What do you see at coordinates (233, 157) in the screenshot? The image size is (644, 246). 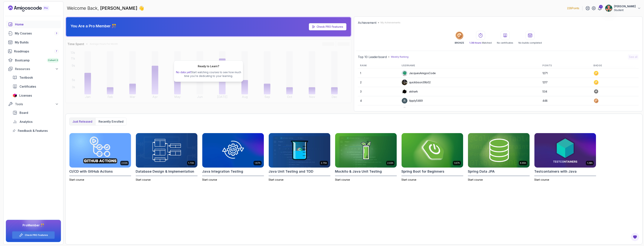 I see `a: Java Integration Testing card1.67hJava Integration TestingStart course` at bounding box center [233, 157].